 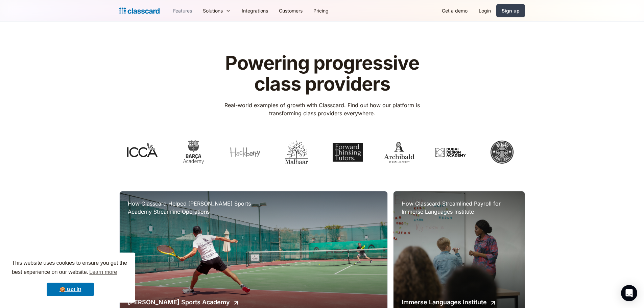 What do you see at coordinates (255, 10) in the screenshot?
I see `a: Integrations` at bounding box center [255, 10].